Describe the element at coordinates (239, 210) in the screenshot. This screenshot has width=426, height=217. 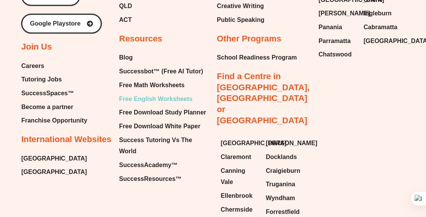
I see `a: Chermside` at that location.